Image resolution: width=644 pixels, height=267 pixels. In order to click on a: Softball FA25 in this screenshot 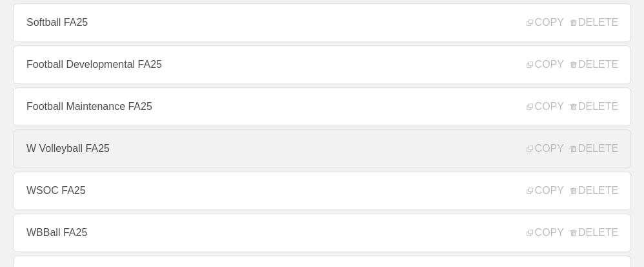, I will do `click(322, 23)`.